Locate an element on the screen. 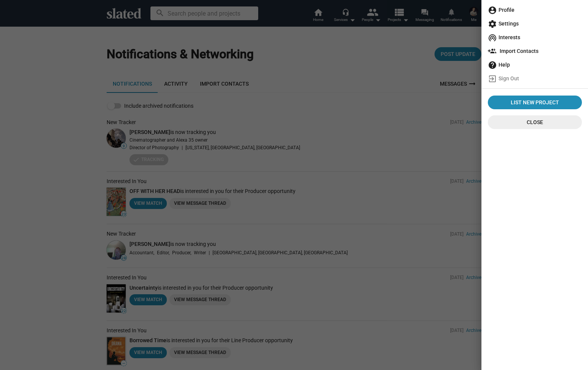  span: Settings is located at coordinates (535, 23).